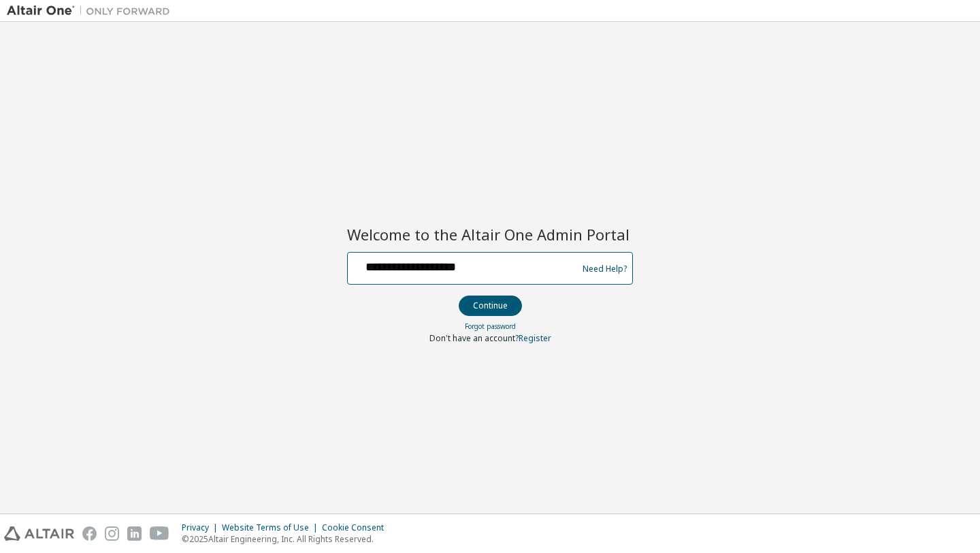 This screenshot has height=553, width=980. Describe the element at coordinates (474, 338) in the screenshot. I see `span: Don't have an account?` at that location.